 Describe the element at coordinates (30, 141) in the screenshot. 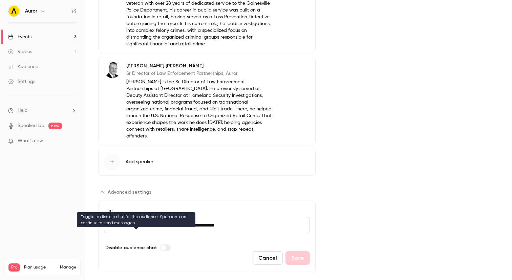

I see `span: What's new` at that location.